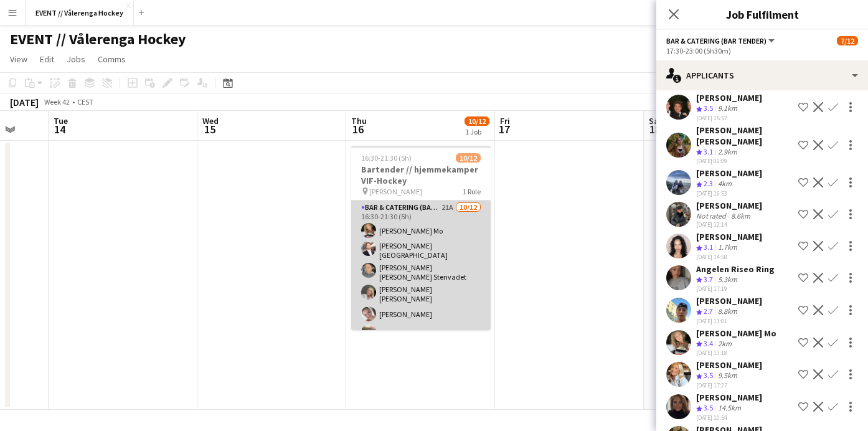 The width and height of the screenshot is (868, 431). Describe the element at coordinates (504, 129) in the screenshot. I see `span: 17` at that location.